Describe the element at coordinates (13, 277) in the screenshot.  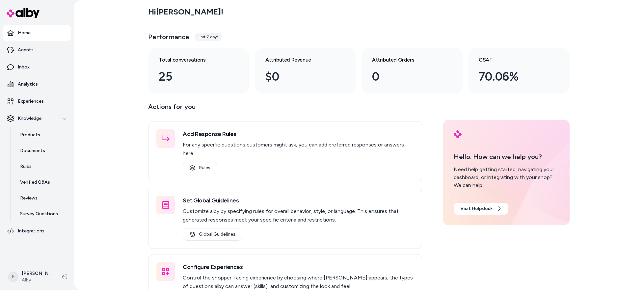
I see `span: E` at that location.